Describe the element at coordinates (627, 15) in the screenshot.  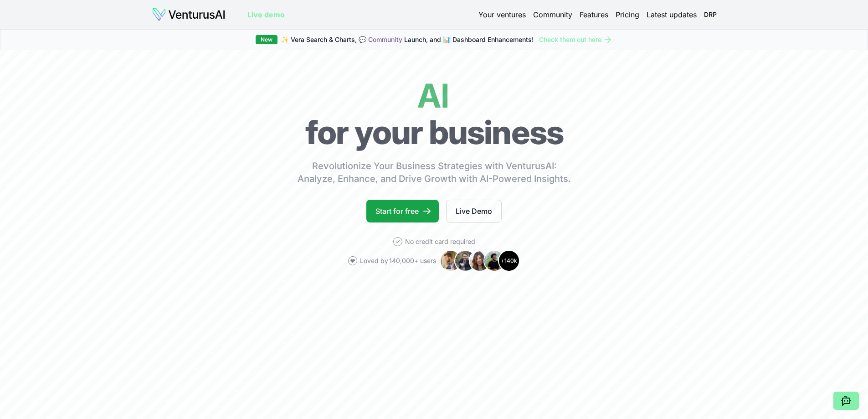
I see `a: Pricing` at that location.